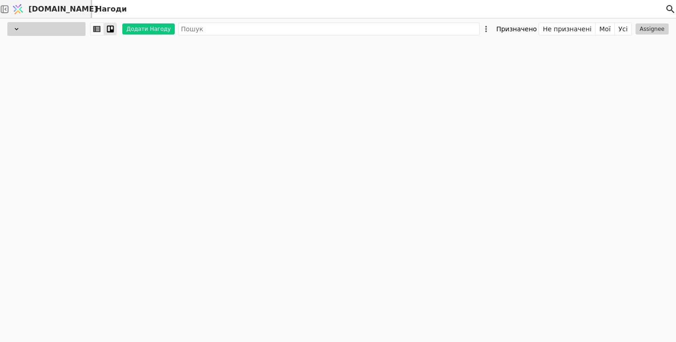  What do you see at coordinates (567, 29) in the screenshot?
I see `button: Не призначені` at bounding box center [567, 29].